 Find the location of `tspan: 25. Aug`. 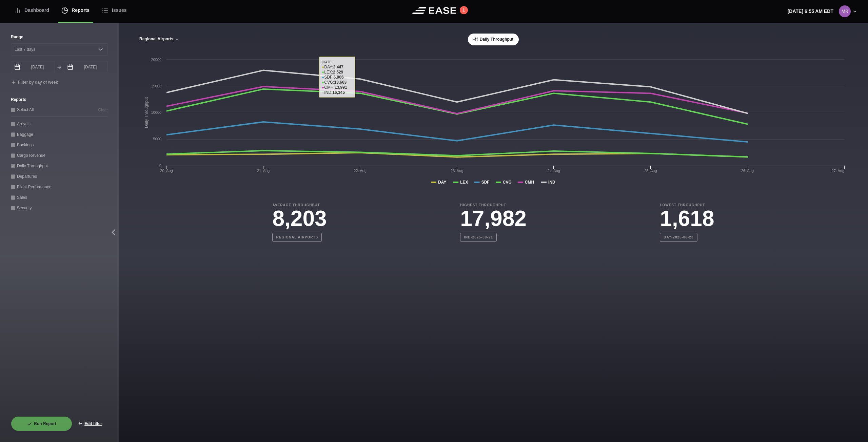

tspan: 25. Aug is located at coordinates (650, 171).